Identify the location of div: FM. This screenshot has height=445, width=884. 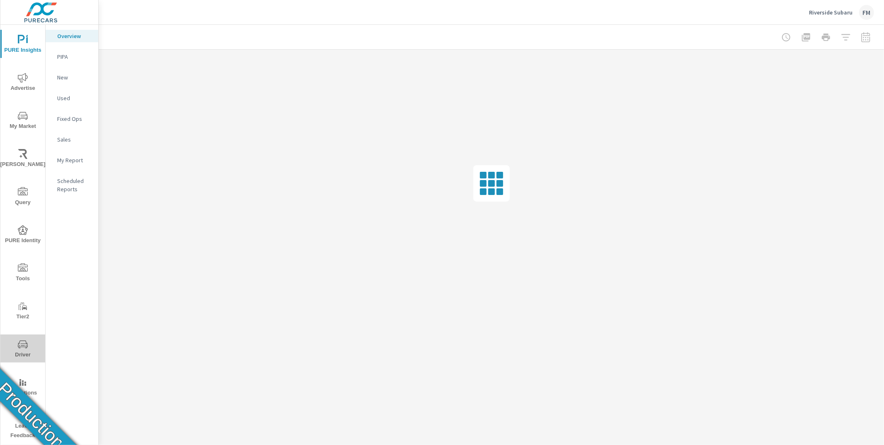
(866, 12).